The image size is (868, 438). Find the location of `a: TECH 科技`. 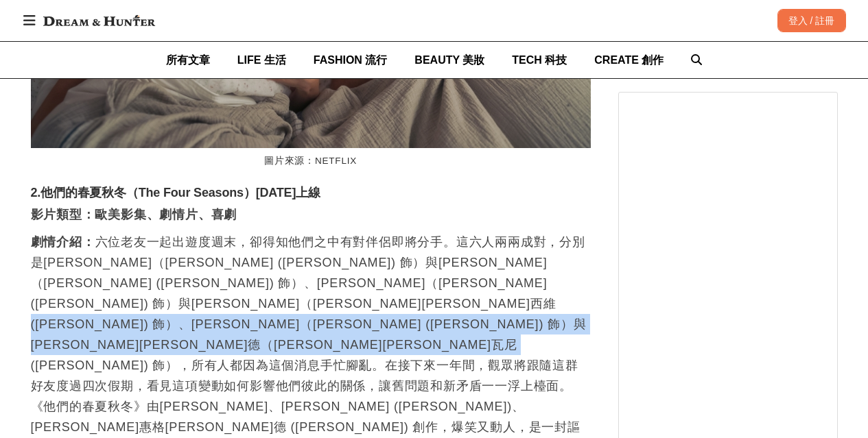

a: TECH 科技 is located at coordinates (540, 59).